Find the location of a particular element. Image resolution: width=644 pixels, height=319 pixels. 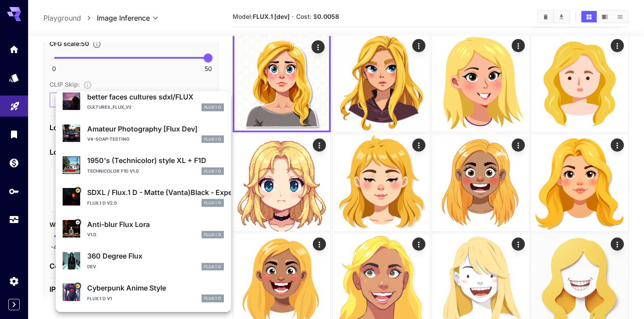

p: 1950's (Technicolor) style XL + F1D is located at coordinates (156, 160).